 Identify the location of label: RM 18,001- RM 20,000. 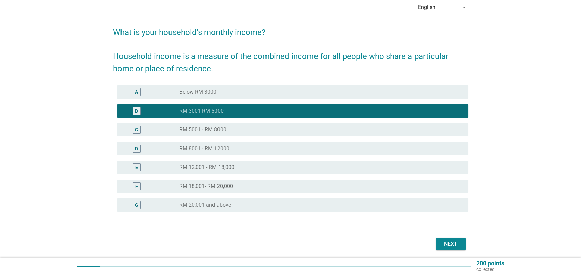
(206, 186).